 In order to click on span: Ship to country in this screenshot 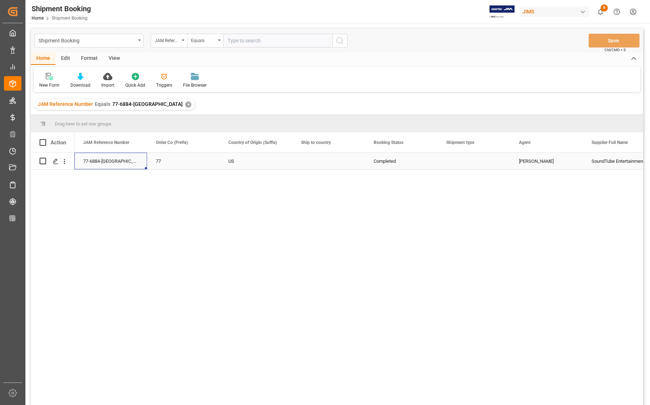, I will do `click(316, 143)`.